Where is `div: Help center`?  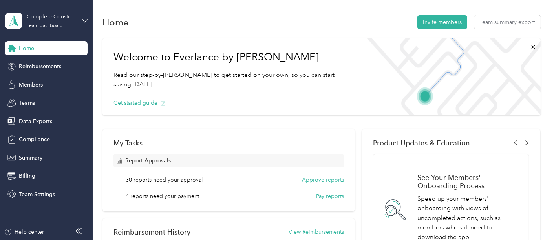
div: Help center is located at coordinates (24, 232).